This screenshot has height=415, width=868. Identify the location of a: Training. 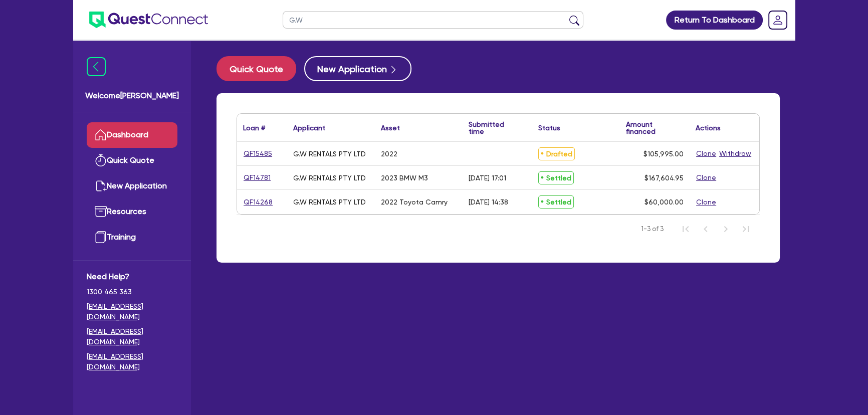
(132, 237).